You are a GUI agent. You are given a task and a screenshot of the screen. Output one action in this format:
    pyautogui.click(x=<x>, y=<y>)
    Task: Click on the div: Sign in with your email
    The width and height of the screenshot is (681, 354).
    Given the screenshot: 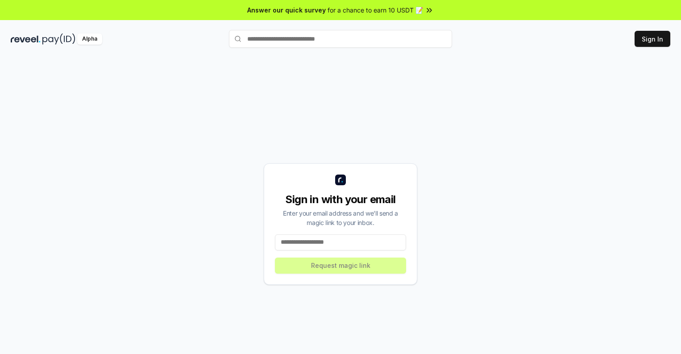 What is the action you would take?
    pyautogui.click(x=340, y=199)
    